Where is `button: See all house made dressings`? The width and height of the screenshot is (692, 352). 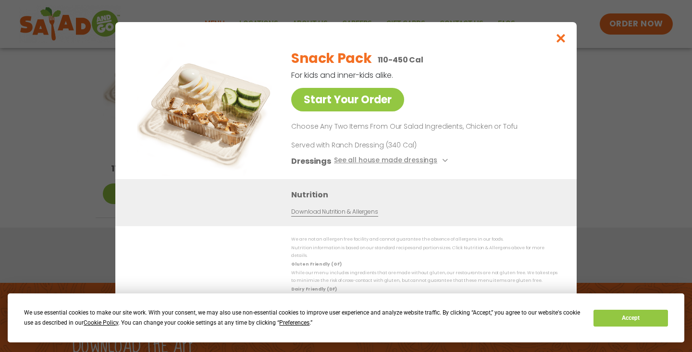
button: See all house made dressings is located at coordinates (392, 161).